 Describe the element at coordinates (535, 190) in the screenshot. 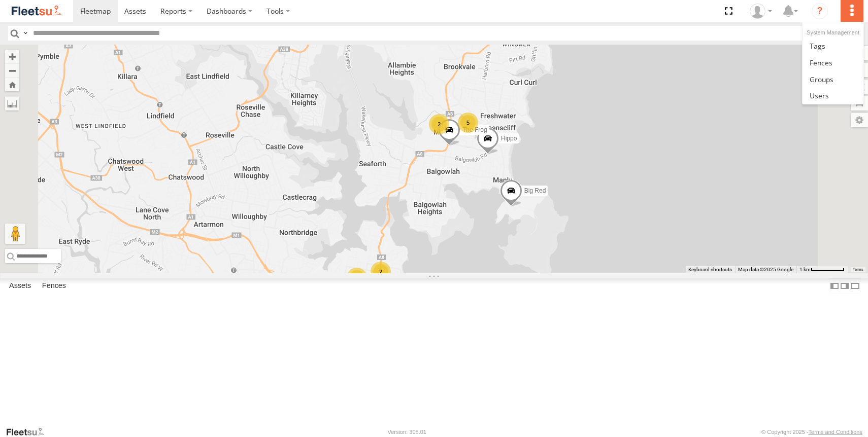

I see `span: Big Red` at that location.